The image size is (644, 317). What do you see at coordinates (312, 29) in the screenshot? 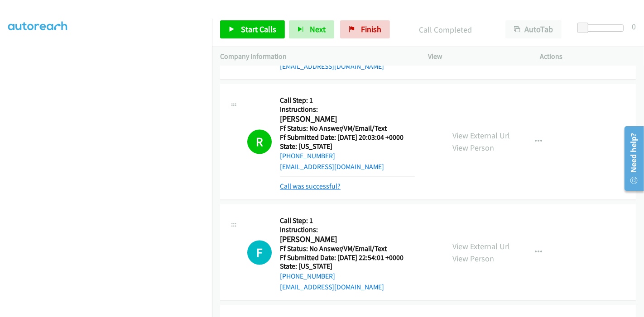
I see `button: Next` at bounding box center [312, 29].